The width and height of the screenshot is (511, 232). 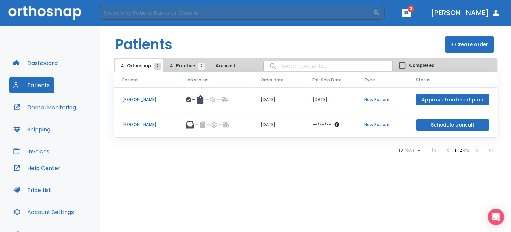 What do you see at coordinates (45, 12) in the screenshot?
I see `img: Orthosnap` at bounding box center [45, 12].